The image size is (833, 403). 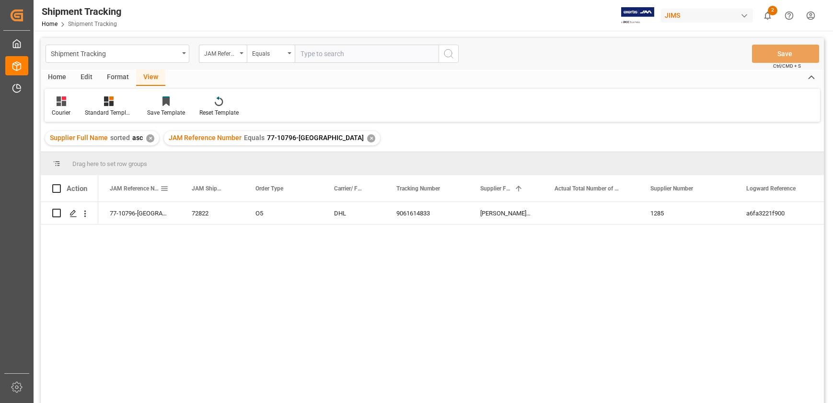 I want to click on span: Tracking Number, so click(x=418, y=188).